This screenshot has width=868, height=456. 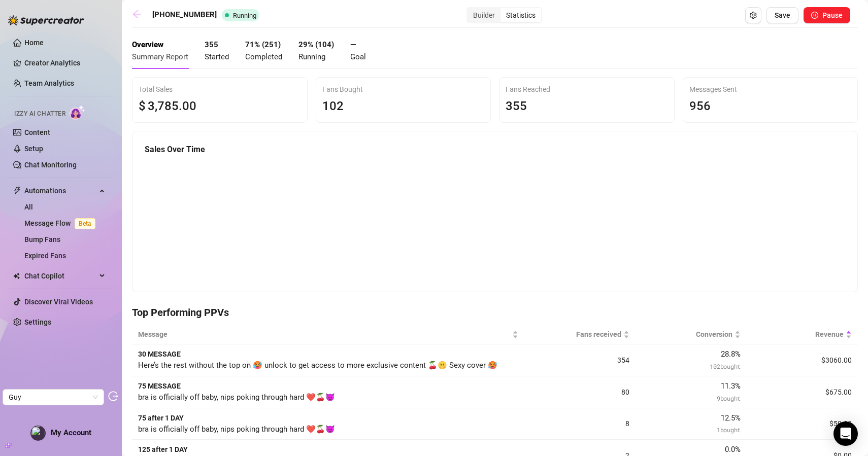 What do you see at coordinates (50, 165) in the screenshot?
I see `a: Chat Monitoring` at bounding box center [50, 165].